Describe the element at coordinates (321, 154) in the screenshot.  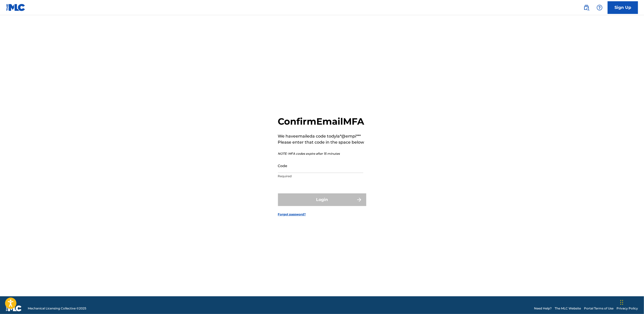
I see `p: NOTE: MFA codes expire after 15 minutes` at that location.